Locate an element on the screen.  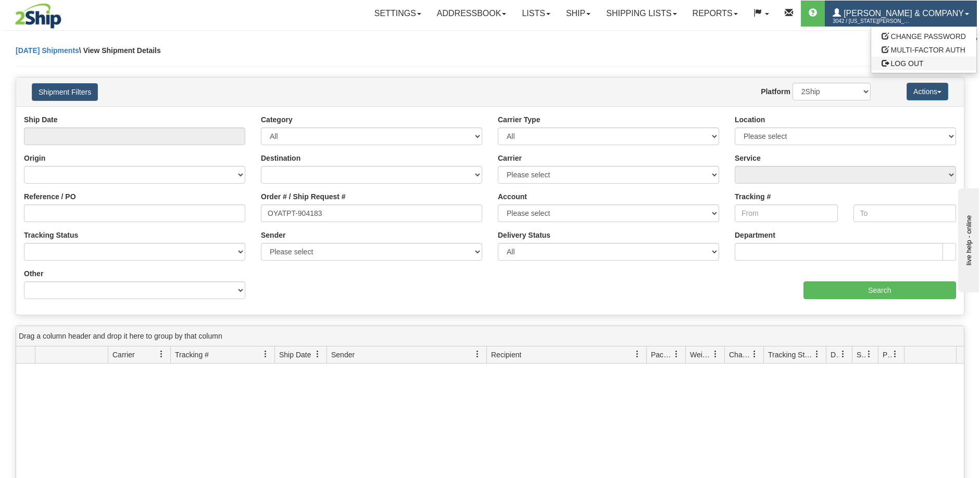
a: Pickup Status filter column settings is located at coordinates (895, 354).